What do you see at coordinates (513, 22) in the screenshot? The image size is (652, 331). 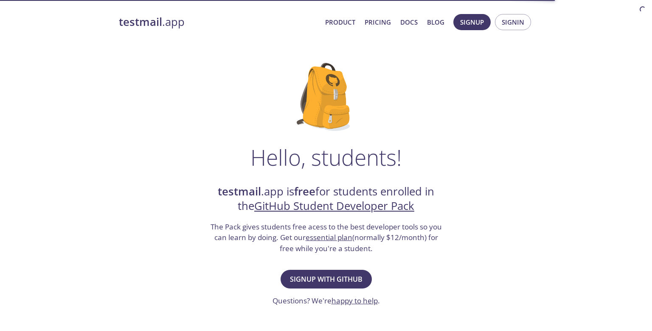 I see `span: Signin` at bounding box center [513, 22].